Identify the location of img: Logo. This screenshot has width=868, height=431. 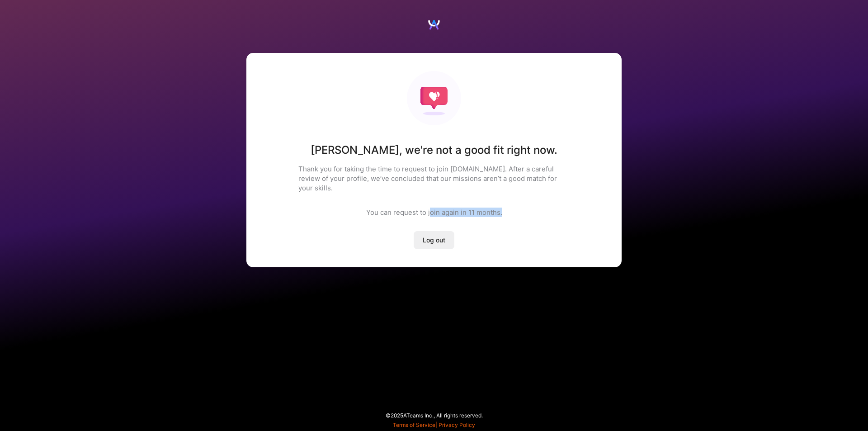
(434, 25).